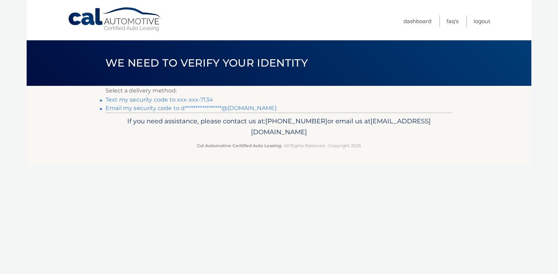 This screenshot has width=558, height=274. Describe the element at coordinates (417, 21) in the screenshot. I see `a: Dashboard` at that location.